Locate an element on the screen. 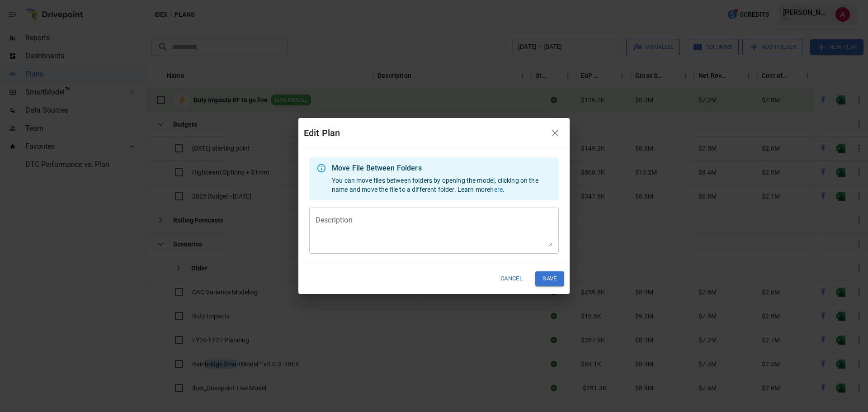 The height and width of the screenshot is (412, 868). div: You can move files between folders by opening the model, clicking on the name and move the file t... is located at coordinates (442, 179).